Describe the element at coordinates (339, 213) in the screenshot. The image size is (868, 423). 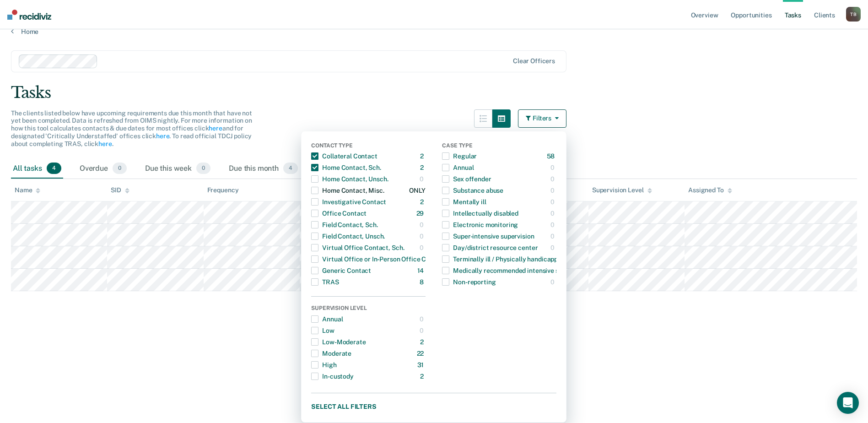
I see `div: Office Contact` at that location.